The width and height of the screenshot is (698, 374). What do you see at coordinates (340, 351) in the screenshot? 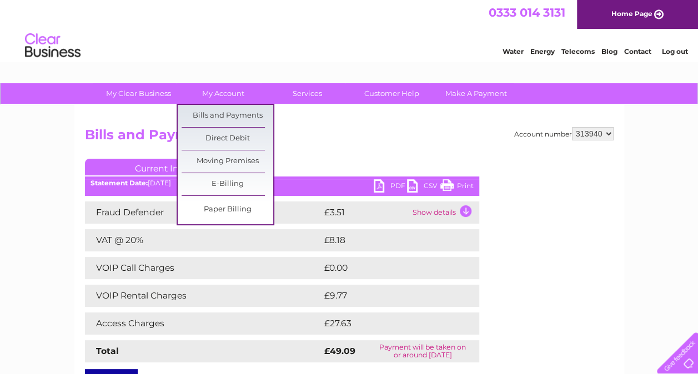
I see `strong: £49.09` at bounding box center [340, 351].